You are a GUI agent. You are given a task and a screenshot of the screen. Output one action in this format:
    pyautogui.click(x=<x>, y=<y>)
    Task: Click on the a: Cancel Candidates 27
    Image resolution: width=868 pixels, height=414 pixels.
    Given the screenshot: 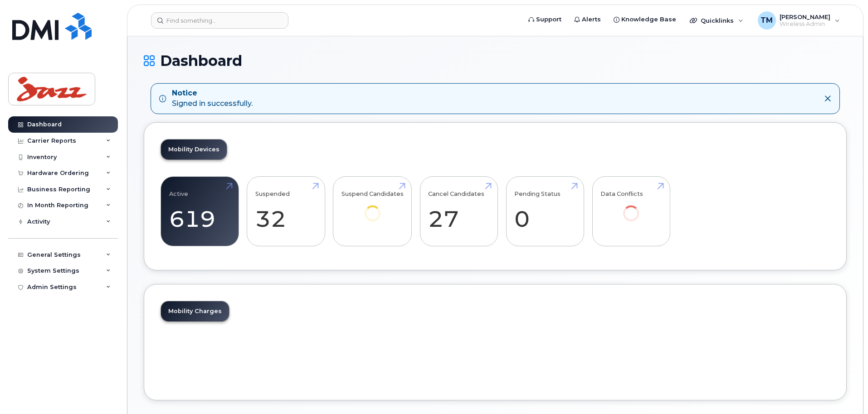 What is the action you would take?
    pyautogui.click(x=459, y=211)
    